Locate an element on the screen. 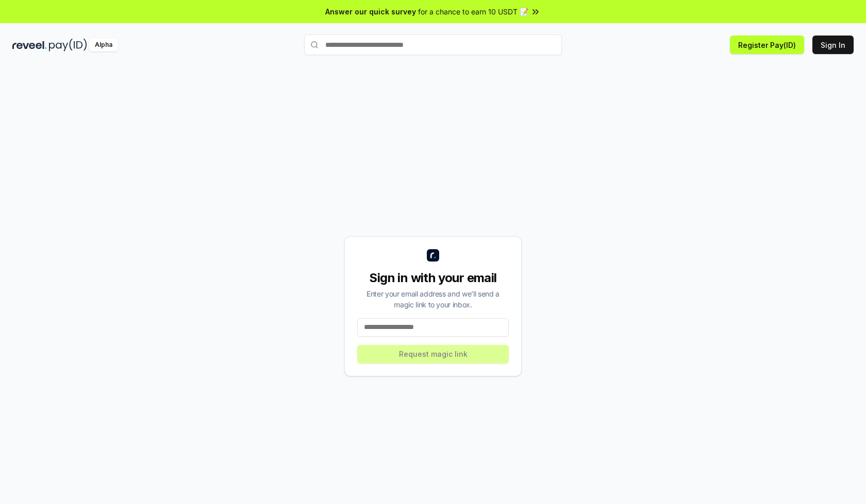 Image resolution: width=866 pixels, height=504 pixels. img: reveel_dark is located at coordinates (29, 45).